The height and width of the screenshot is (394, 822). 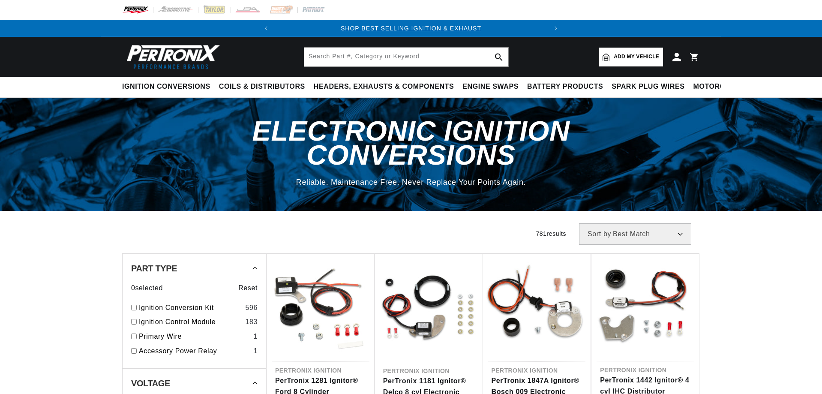 What do you see at coordinates (194, 351) in the screenshot?
I see `a: Accessory Power Relay` at bounding box center [194, 351].